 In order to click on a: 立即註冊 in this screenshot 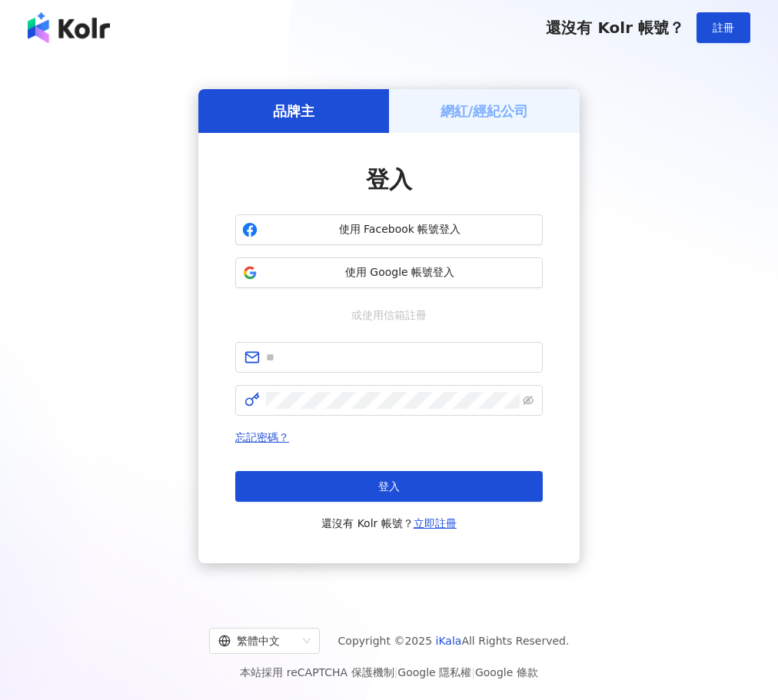, I will do `click(435, 524)`.